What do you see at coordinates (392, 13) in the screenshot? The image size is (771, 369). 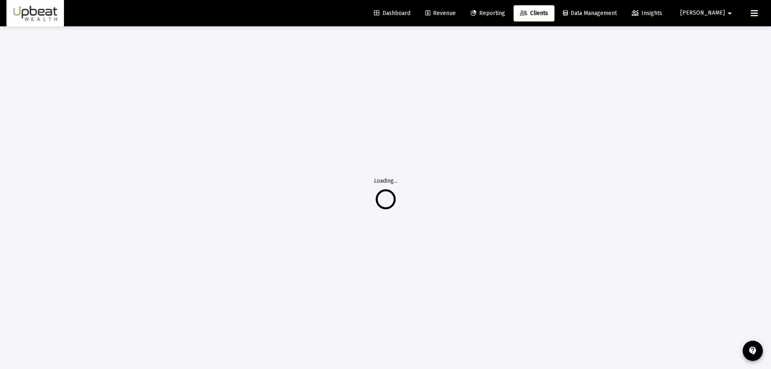 I see `a: Dashboard` at bounding box center [392, 13].